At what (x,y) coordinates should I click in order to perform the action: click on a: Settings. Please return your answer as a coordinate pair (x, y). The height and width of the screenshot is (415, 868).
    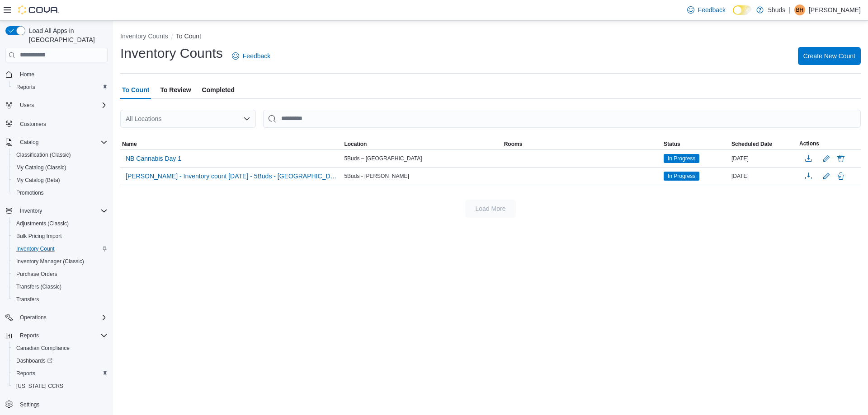
    Looking at the image, I should click on (29, 404).